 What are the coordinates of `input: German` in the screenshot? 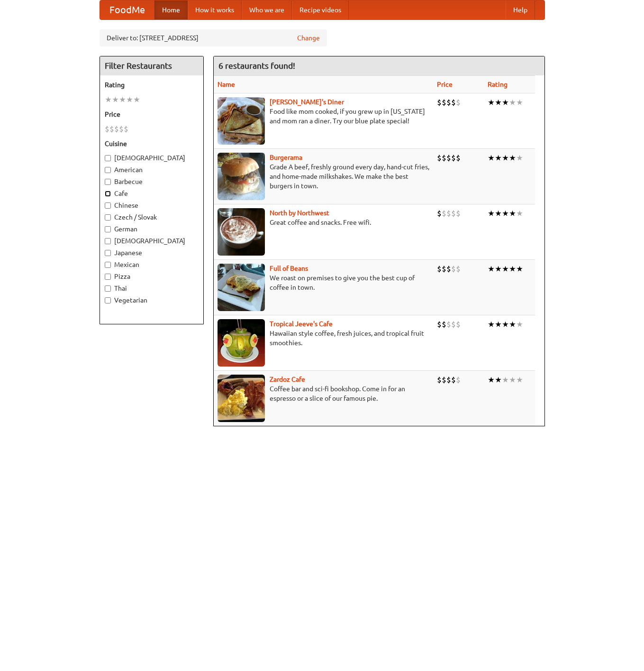 It's located at (108, 229).